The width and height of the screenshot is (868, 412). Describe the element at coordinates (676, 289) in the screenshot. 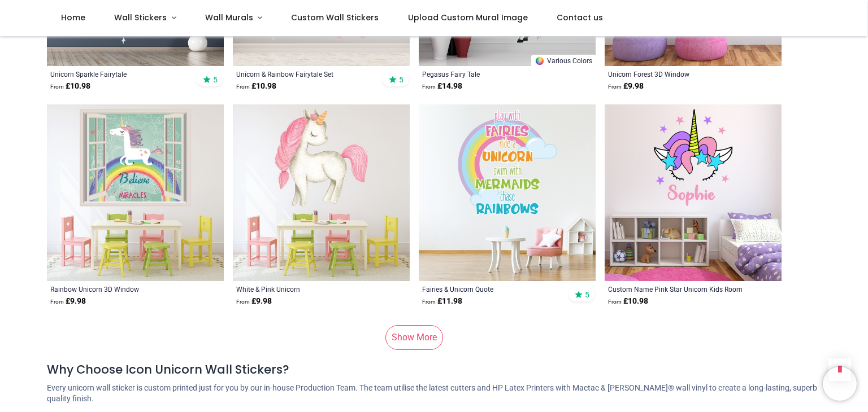

I see `a: Custom Name Pink Star Unicorn Kids Room` at that location.